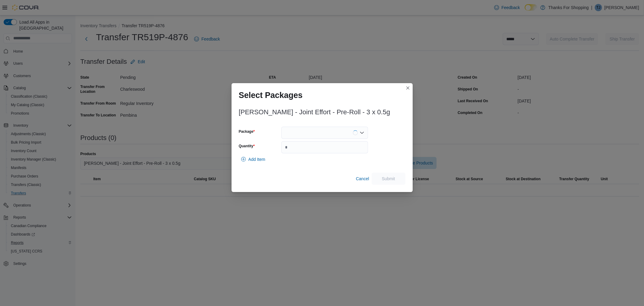 This screenshot has width=644, height=306. I want to click on button: Submit, so click(389, 179).